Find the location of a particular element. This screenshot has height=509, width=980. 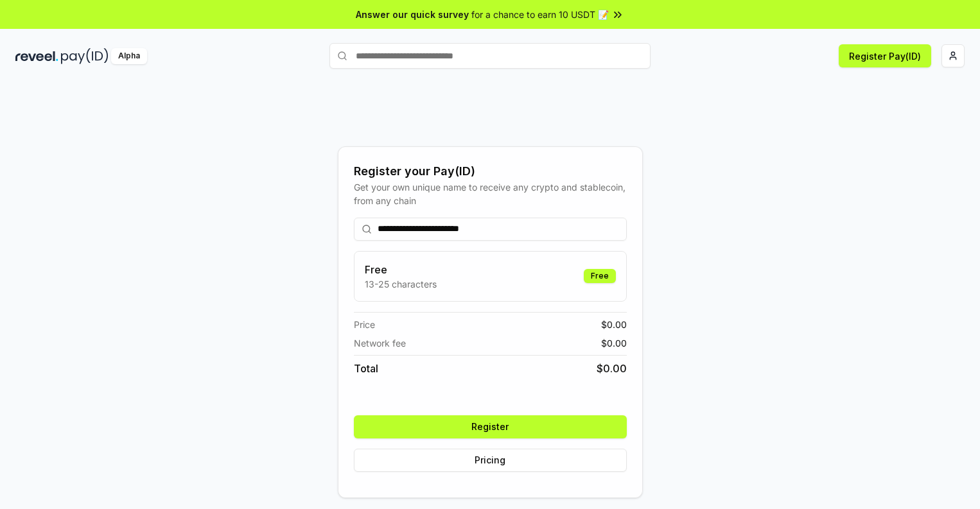

span: for a chance to earn 10 USDT 📝 is located at coordinates (540, 14).